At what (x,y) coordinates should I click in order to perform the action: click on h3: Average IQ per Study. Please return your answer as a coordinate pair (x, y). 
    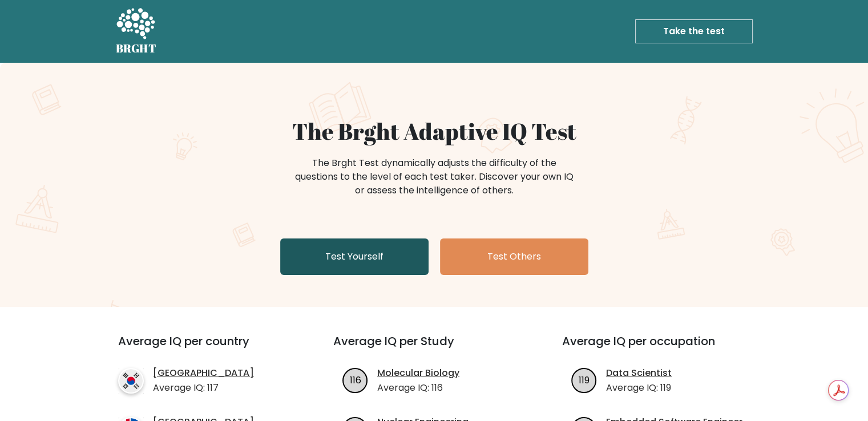
    Looking at the image, I should click on (434, 348).